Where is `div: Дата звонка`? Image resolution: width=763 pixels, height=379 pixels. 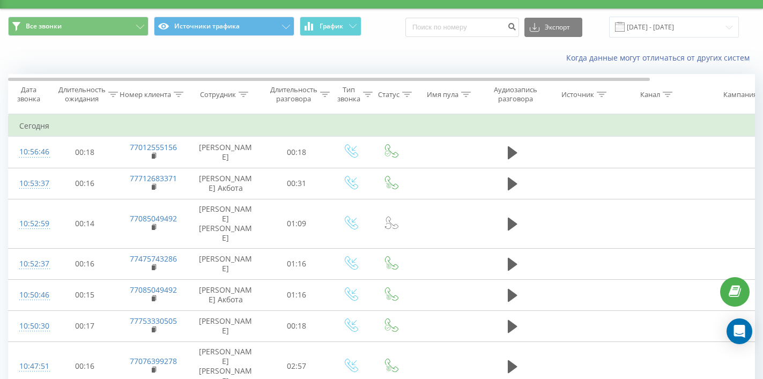
div: Дата звонка is located at coordinates (28, 94).